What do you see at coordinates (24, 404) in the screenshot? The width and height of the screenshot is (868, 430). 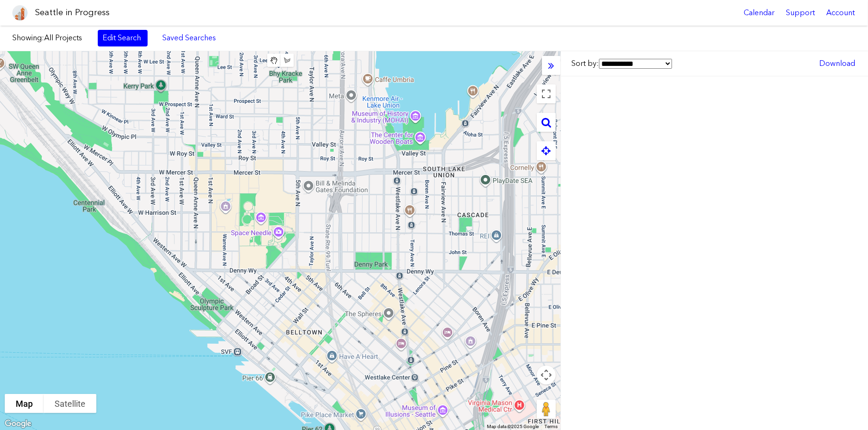 I see `button: Show street map` at bounding box center [24, 404].